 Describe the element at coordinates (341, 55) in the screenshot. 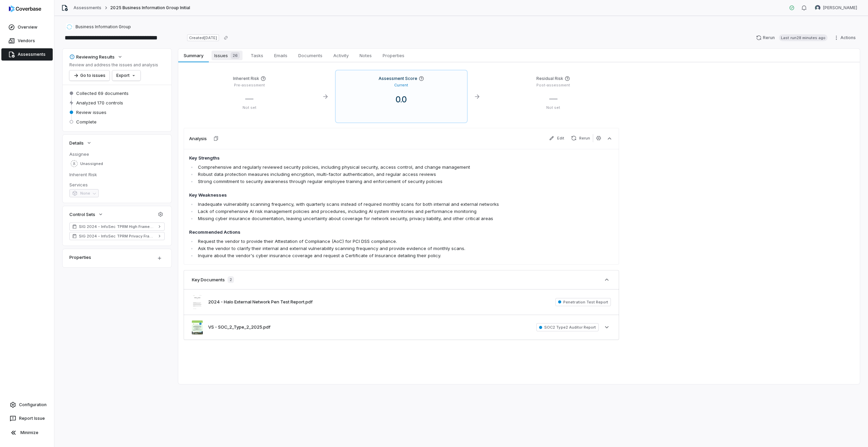

I see `span: Activity` at that location.